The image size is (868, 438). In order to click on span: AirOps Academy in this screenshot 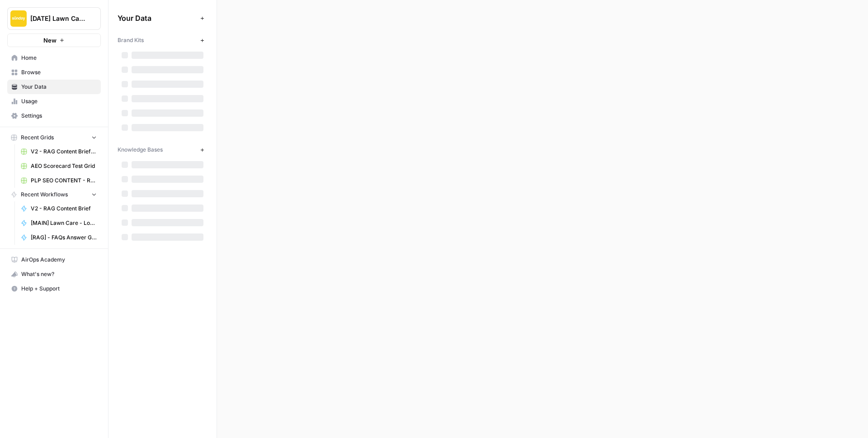, I will do `click(59, 260)`.